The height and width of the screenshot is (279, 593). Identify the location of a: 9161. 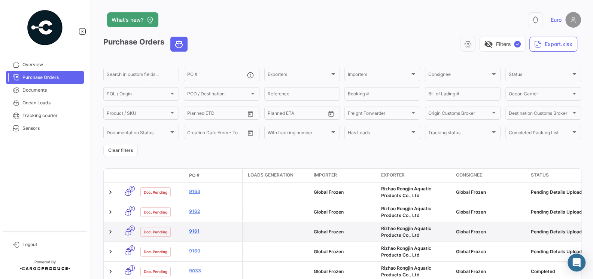
(214, 231).